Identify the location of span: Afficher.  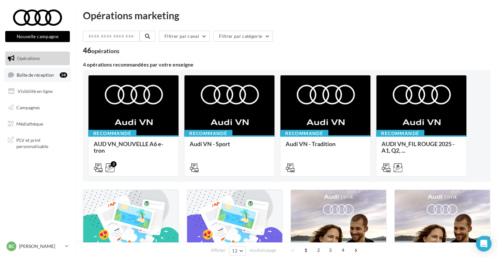
(218, 250).